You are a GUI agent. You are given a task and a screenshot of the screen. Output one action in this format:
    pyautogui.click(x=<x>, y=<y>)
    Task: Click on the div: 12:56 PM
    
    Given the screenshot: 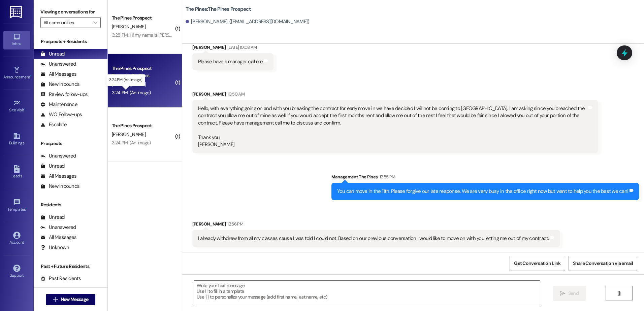 What is the action you would take?
    pyautogui.click(x=234, y=224)
    